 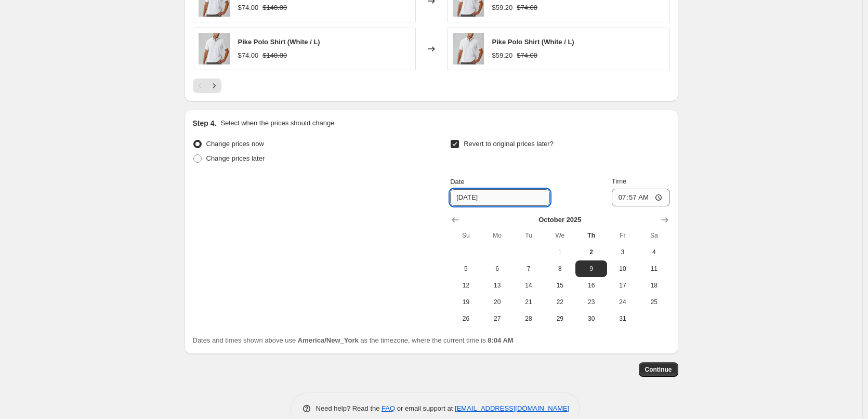 I want to click on th: Monday, so click(x=497, y=236).